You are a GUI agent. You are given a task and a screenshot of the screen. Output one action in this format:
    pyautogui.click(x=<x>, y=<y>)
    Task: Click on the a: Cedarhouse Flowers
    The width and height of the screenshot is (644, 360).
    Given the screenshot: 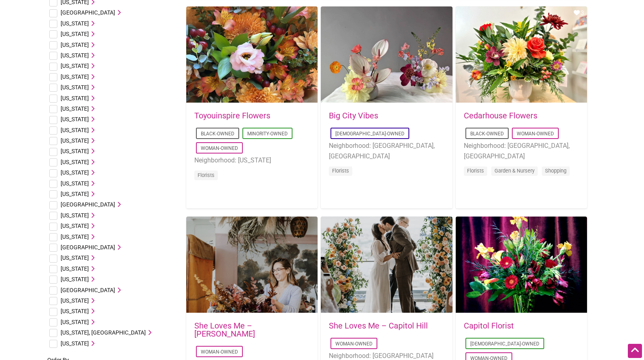 What is the action you would take?
    pyautogui.click(x=500, y=115)
    